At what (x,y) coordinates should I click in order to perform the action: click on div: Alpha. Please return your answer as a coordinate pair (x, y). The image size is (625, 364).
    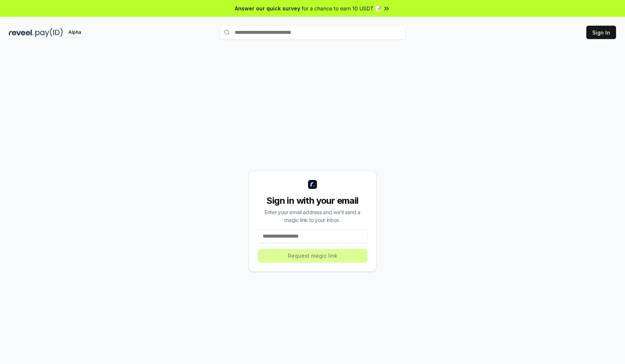
    Looking at the image, I should click on (75, 32).